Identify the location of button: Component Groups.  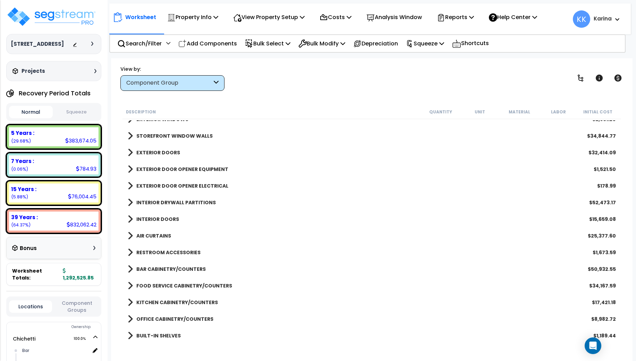
(77, 307).